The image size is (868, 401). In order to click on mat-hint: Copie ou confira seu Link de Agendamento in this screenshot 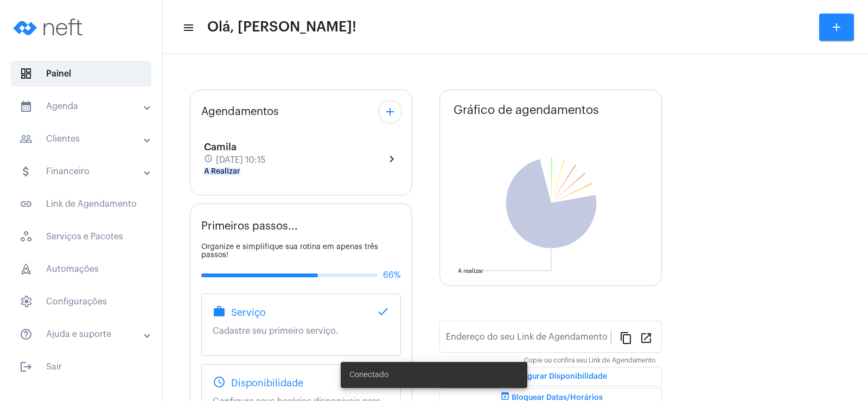, I will do `click(590, 361)`.